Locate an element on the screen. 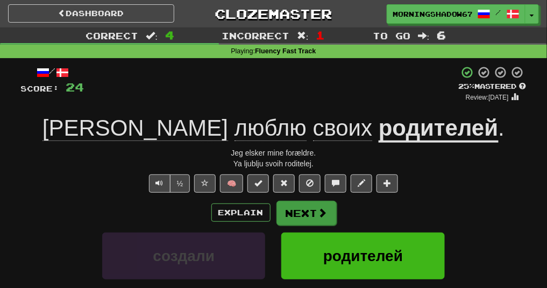 The width and height of the screenshot is (547, 288). span: 25 % is located at coordinates (467, 86).